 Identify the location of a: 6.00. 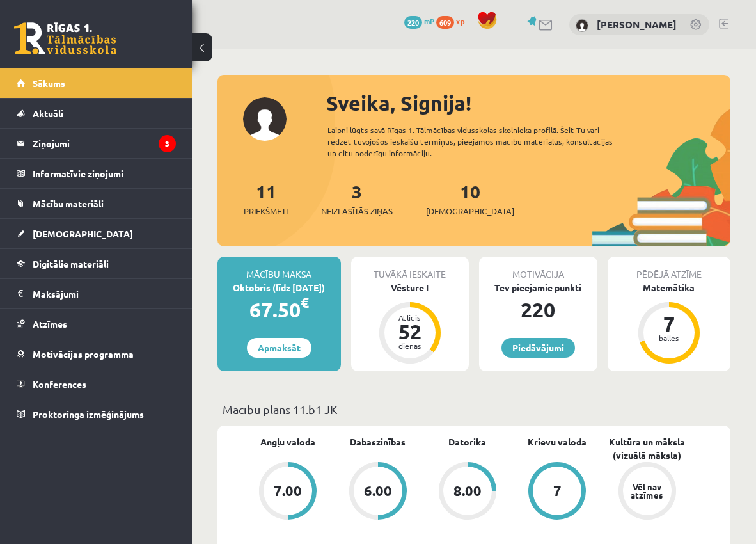
(377, 492).